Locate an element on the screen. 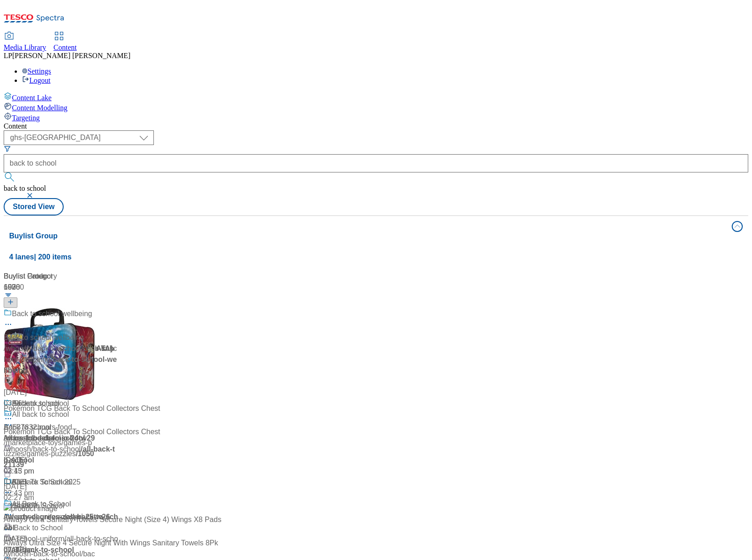  button: Stored View is located at coordinates (33, 207).